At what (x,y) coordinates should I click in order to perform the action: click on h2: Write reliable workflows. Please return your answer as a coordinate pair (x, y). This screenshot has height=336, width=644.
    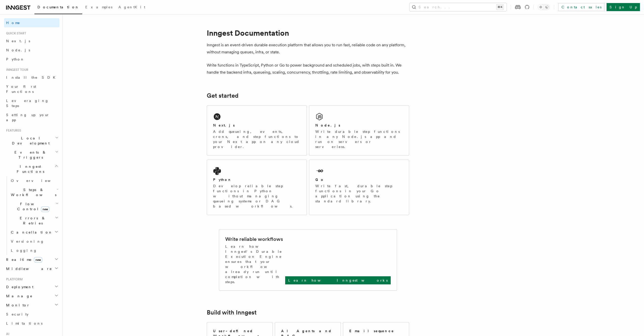
    Looking at the image, I should click on (254, 239).